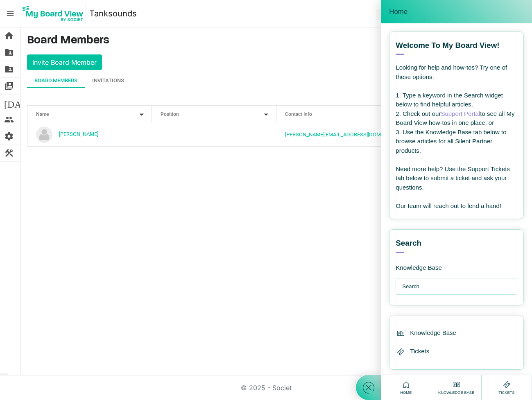  Describe the element at coordinates (299, 114) in the screenshot. I see `span: Contact Info` at that location.